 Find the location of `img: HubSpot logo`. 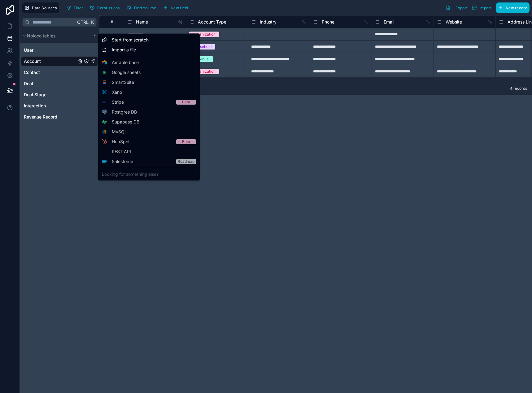

img: HubSpot logo is located at coordinates (104, 142).